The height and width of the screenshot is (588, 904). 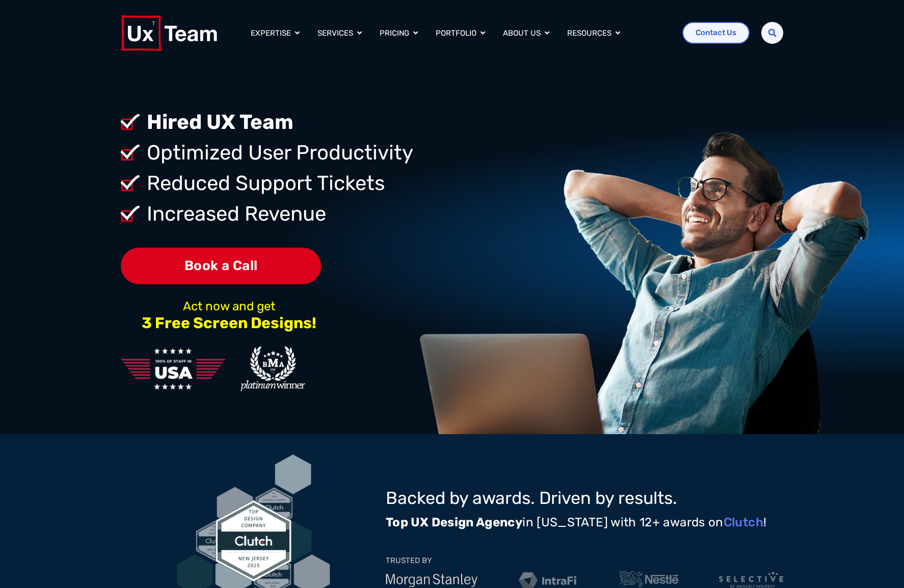 I want to click on a: Resources, so click(x=589, y=33).